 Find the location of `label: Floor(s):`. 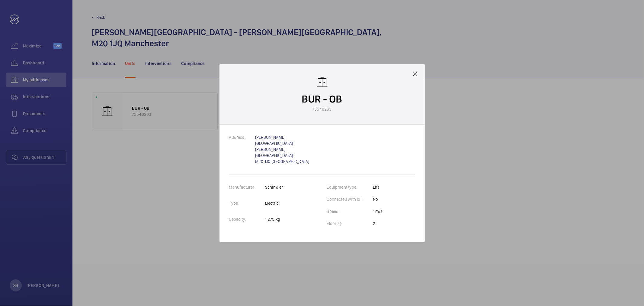

label: Floor(s): is located at coordinates (339, 223).